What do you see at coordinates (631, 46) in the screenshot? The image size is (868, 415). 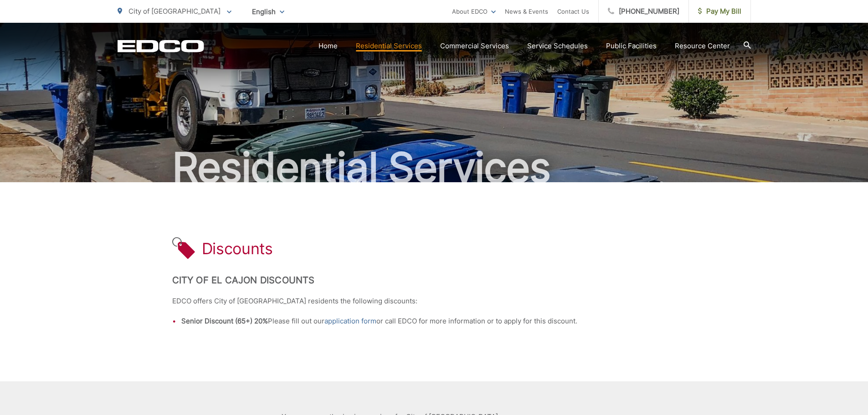 I see `a: Public Facilities` at bounding box center [631, 46].